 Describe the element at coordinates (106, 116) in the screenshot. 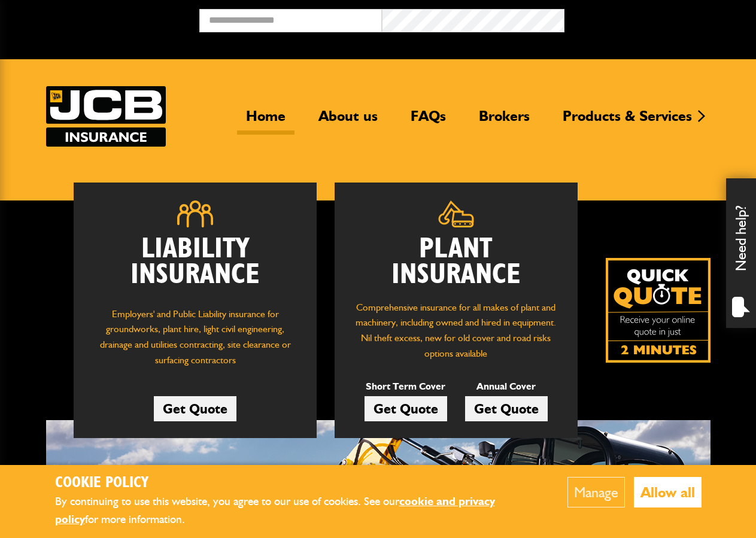

I see `a: JCB Insurance Services` at that location.